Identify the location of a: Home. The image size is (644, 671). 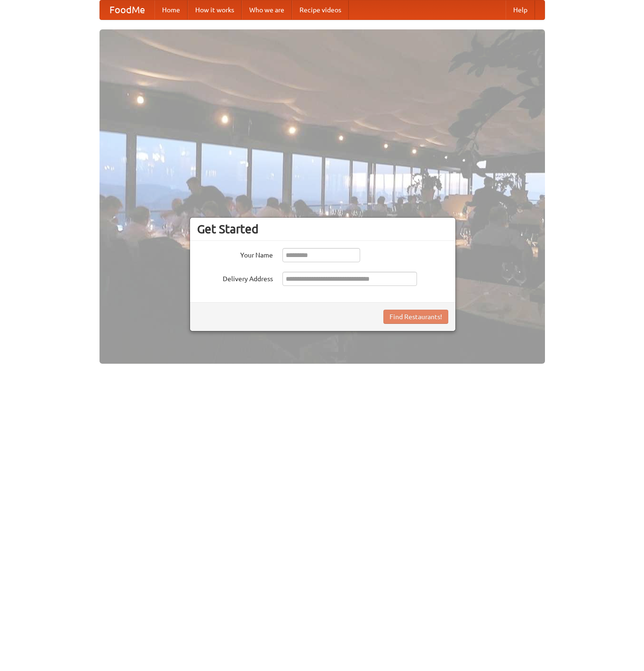
(171, 10).